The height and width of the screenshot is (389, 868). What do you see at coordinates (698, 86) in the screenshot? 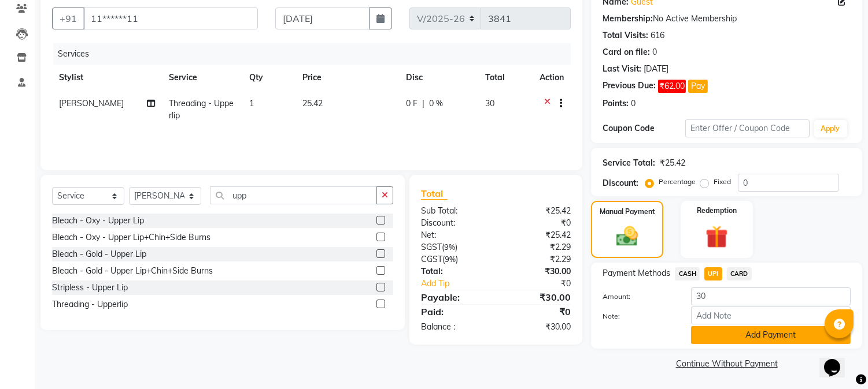
I see `button: Pay` at bounding box center [698, 86].